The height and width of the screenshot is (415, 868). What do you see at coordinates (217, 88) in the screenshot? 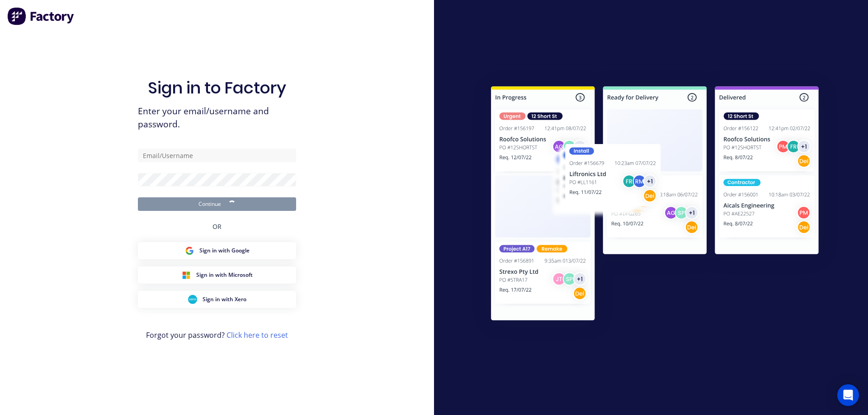
I see `h1: Sign in to Factory` at bounding box center [217, 88].